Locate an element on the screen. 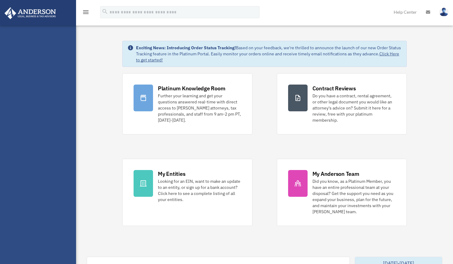 The width and height of the screenshot is (453, 264). div: Based on your feedback, we're thrilled to announce the launch of our new Order Status Tracking fe... is located at coordinates (269, 54).